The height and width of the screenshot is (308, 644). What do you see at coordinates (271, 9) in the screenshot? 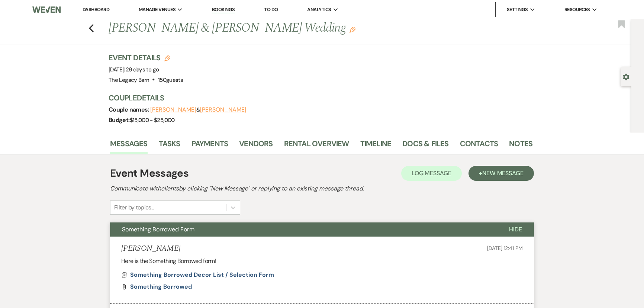
I see `a: To Do` at bounding box center [271, 9].